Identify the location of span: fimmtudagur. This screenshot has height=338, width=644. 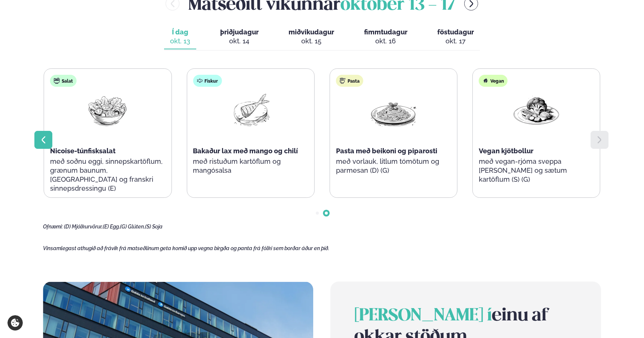
(386, 32).